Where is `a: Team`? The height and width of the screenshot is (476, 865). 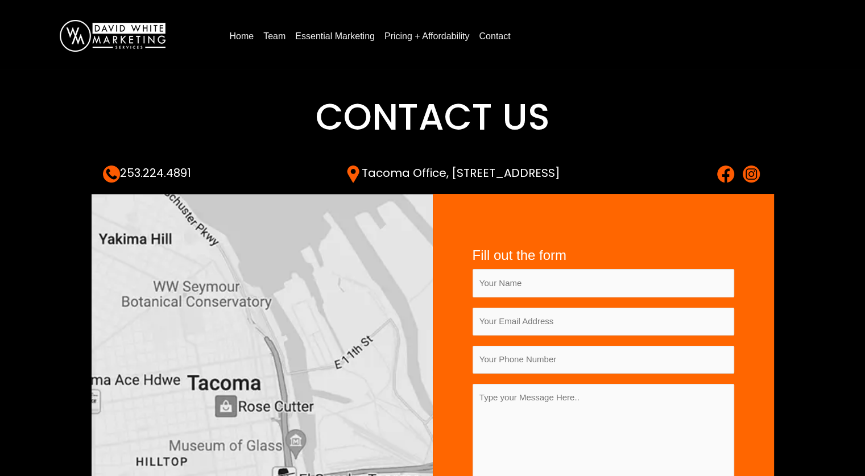
a: Team is located at coordinates (274, 36).